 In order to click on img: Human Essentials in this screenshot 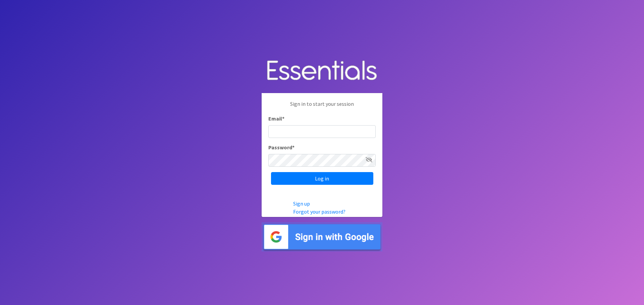, I will do `click(322, 70)`.